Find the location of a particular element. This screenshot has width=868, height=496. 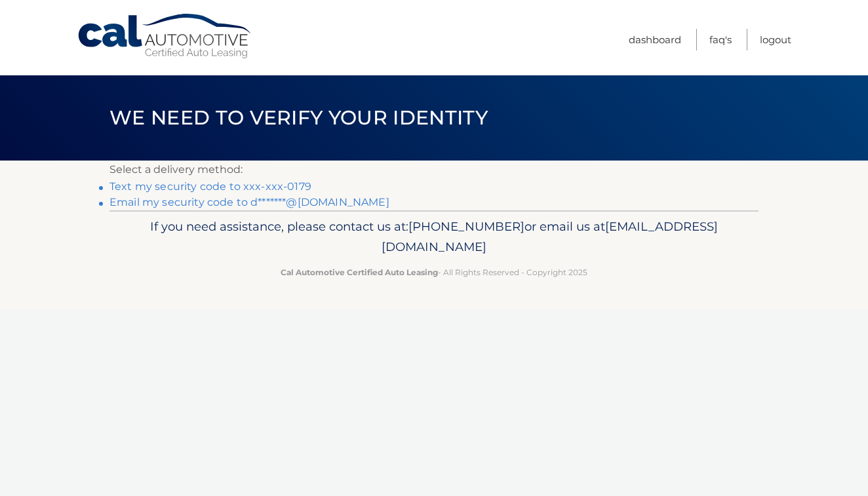

p: - All Rights Reserved - Copyright 2025 is located at coordinates (434, 272).